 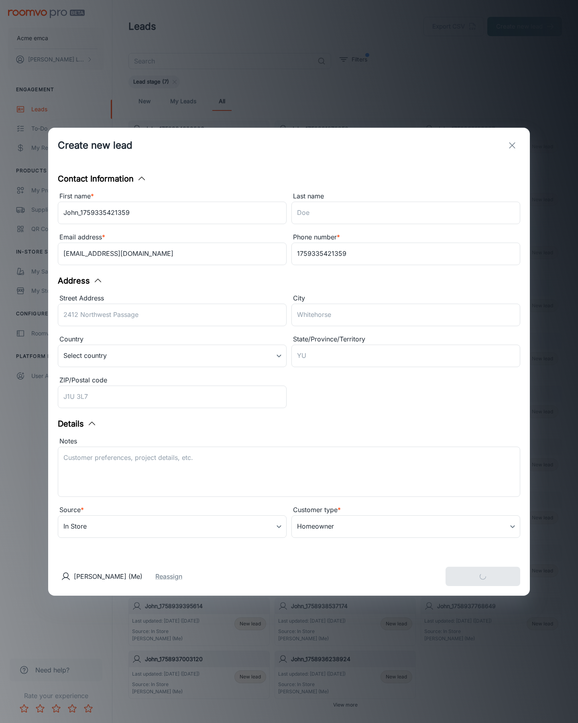 I want to click on div: Street Address, so click(x=172, y=298).